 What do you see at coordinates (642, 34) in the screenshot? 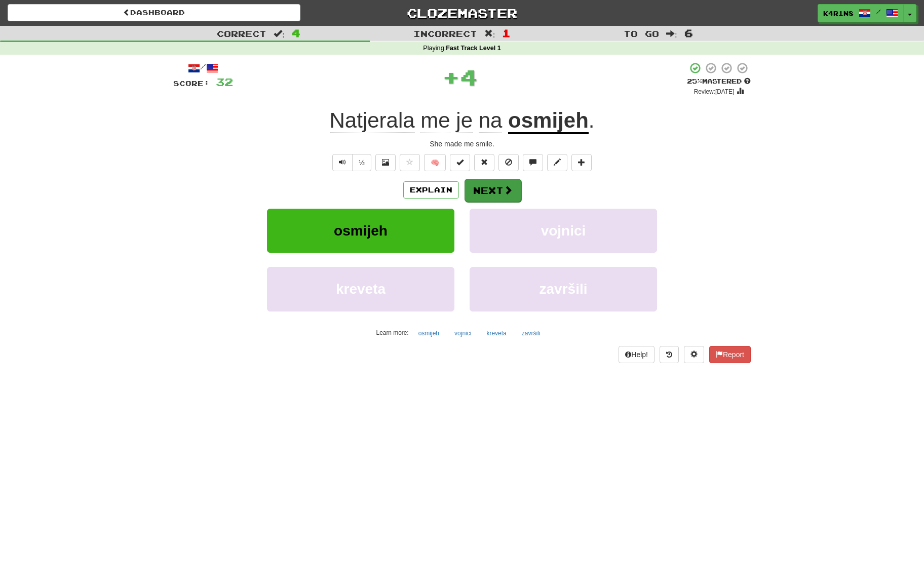
I see `span: To go` at bounding box center [642, 34].